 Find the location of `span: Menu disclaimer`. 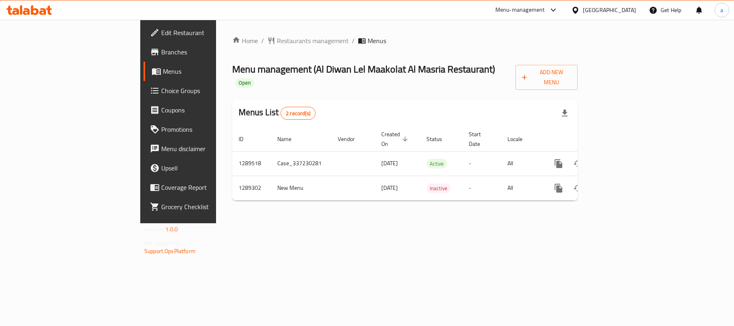

span: Menu disclaimer is located at coordinates (209, 149).